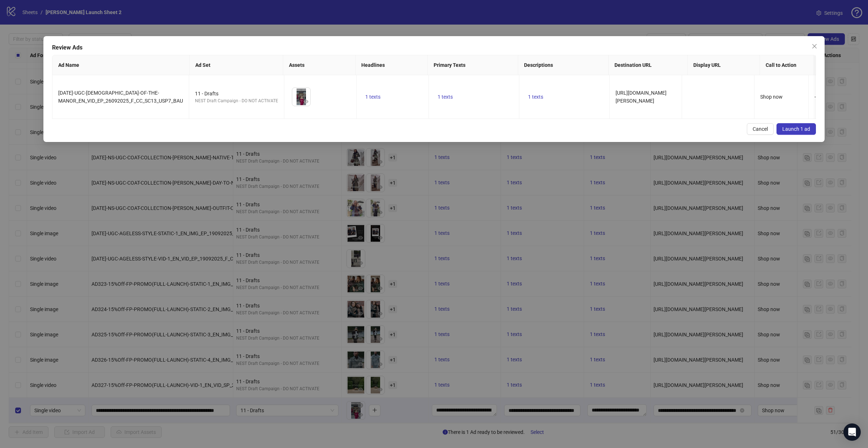 The height and width of the screenshot is (448, 868). I want to click on th: Assets, so click(319, 65).